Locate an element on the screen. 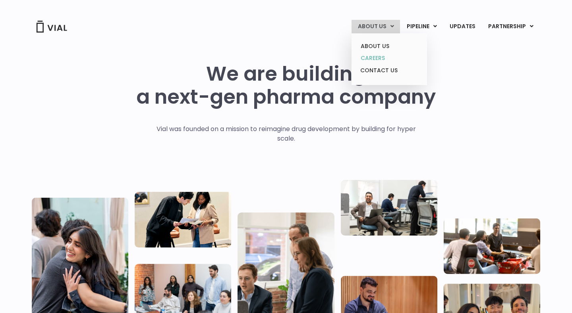 Image resolution: width=572 pixels, height=313 pixels. a: CONTACT US is located at coordinates (389, 71).